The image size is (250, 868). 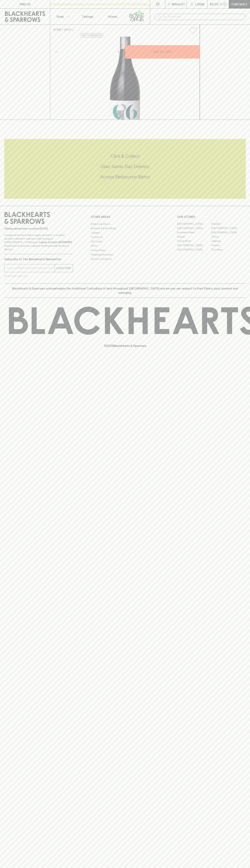 What do you see at coordinates (113, 17) in the screenshot?
I see `p: Stores` at bounding box center [113, 17].